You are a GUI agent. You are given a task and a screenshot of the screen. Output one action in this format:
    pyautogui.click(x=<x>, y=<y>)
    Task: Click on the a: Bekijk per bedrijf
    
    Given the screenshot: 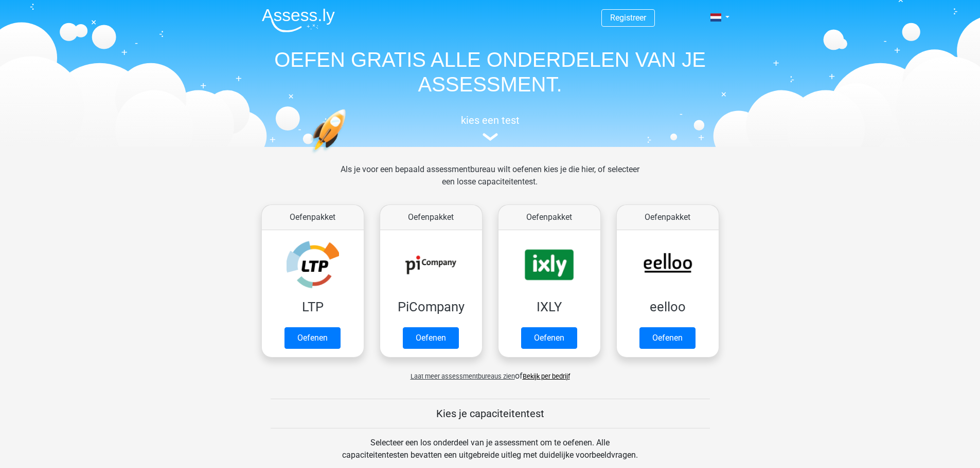 What is the action you would take?
    pyautogui.click(x=546, y=376)
    